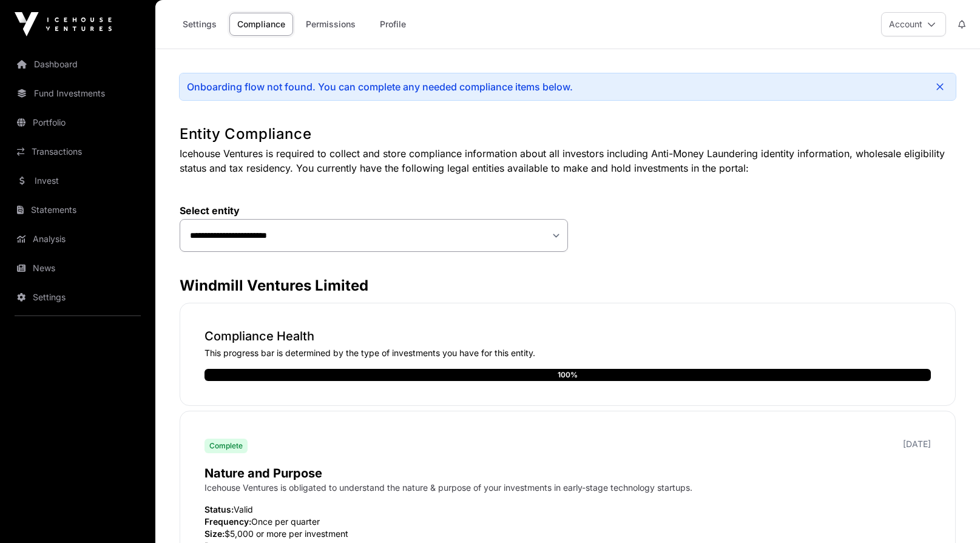  What do you see at coordinates (567, 488) in the screenshot?
I see `p: Icehouse Ventures is obligated to understand the nature & purpose of your investments in early-st...` at bounding box center [567, 488].